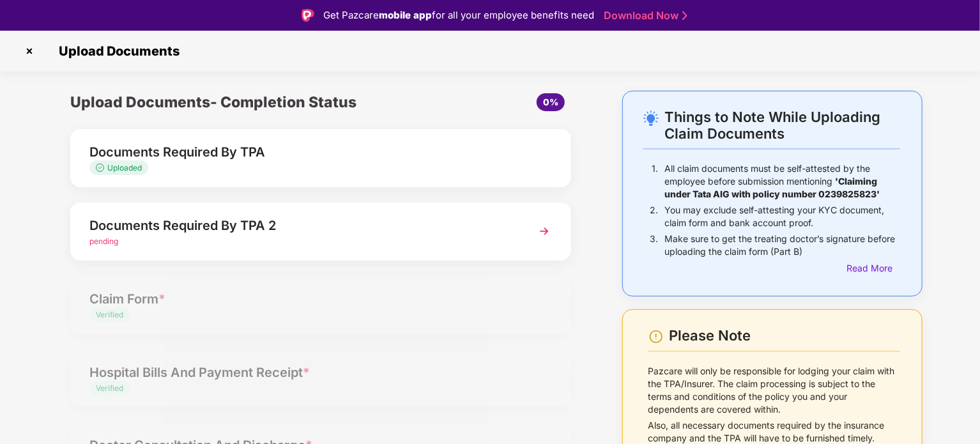 This screenshot has width=980, height=444. What do you see at coordinates (685, 16) in the screenshot?
I see `img: Stroke` at bounding box center [685, 16].